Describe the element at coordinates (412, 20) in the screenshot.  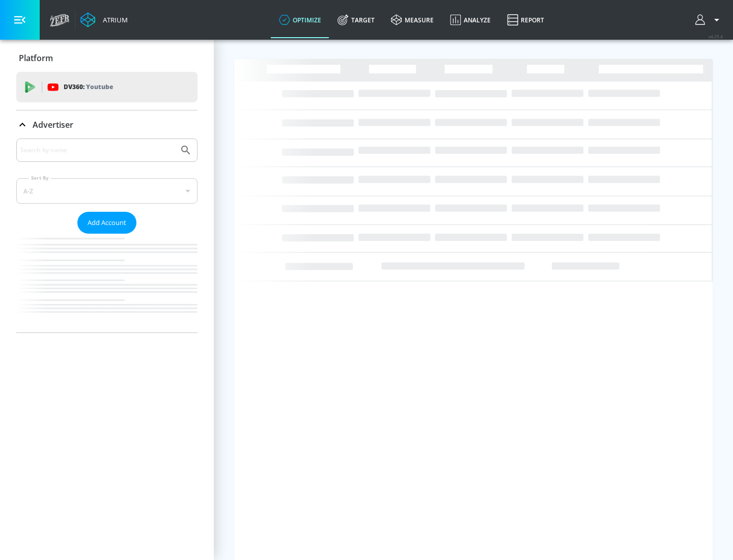
I see `a: measure` at that location.